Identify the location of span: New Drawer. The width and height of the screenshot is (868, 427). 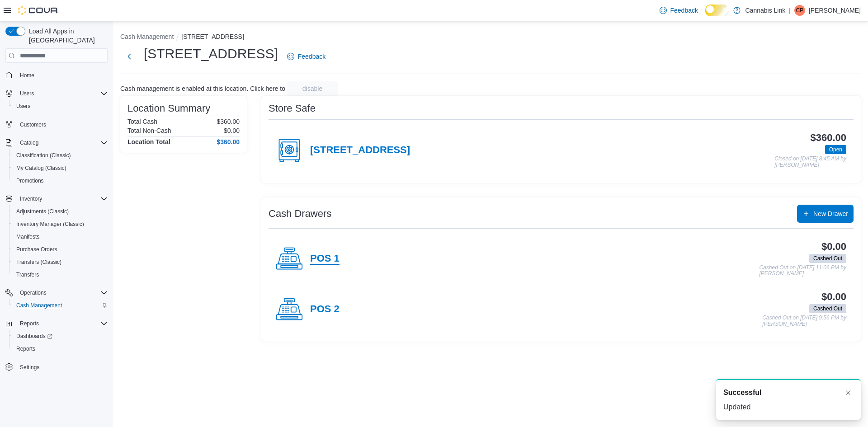
(831, 214).